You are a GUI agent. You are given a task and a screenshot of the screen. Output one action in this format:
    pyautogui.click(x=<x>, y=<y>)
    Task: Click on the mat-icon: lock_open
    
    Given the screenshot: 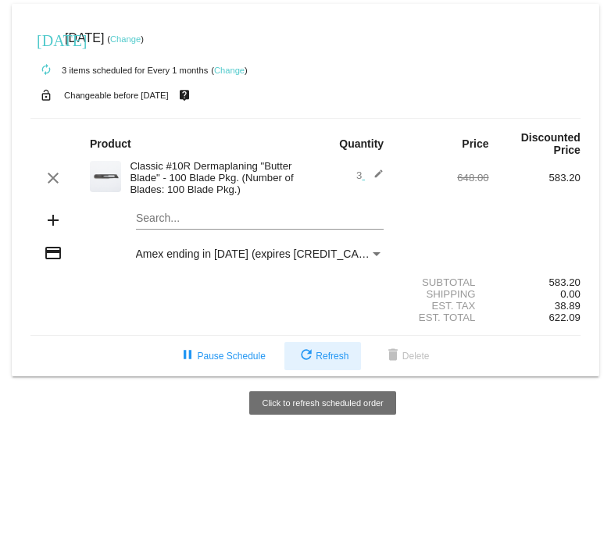 What is the action you would take?
    pyautogui.click(x=46, y=95)
    